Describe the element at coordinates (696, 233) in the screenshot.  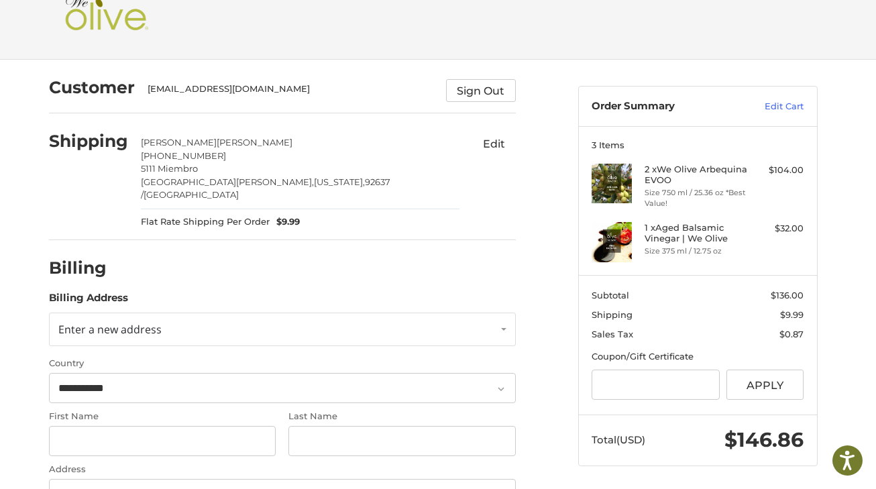
I see `h4: 1 x Aged Balsamic Vinegar | We Olive` at that location.